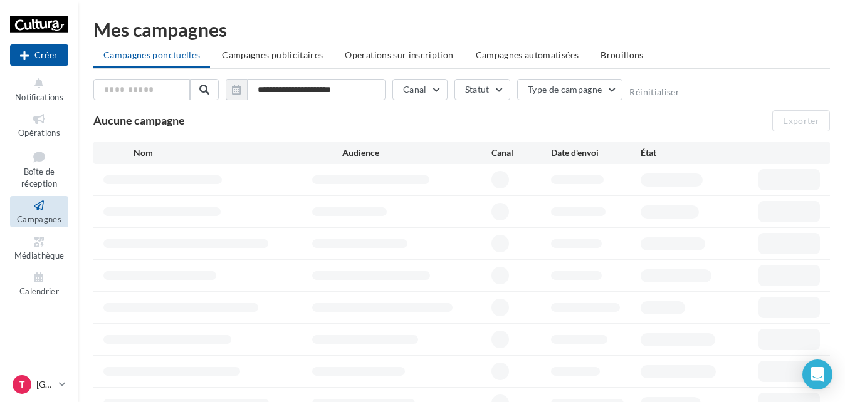 The width and height of the screenshot is (845, 402). Describe the element at coordinates (39, 211) in the screenshot. I see `a: Campagnes` at that location.